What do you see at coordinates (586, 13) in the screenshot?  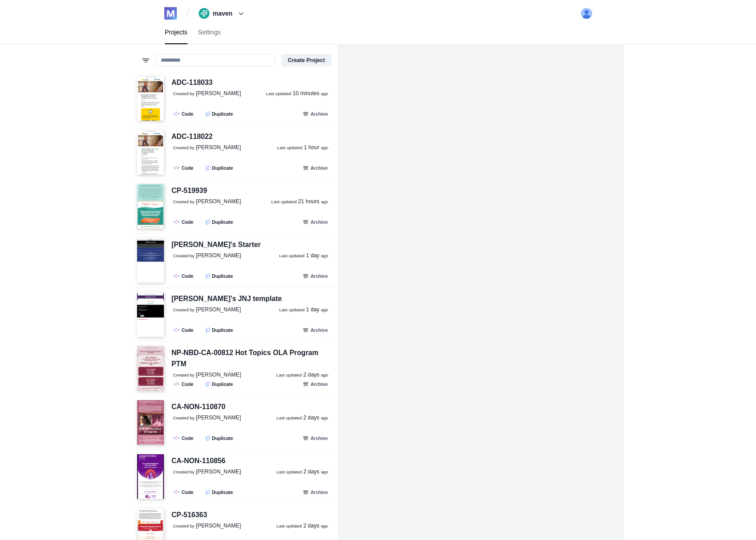 I see `img: user avatar` at bounding box center [586, 13].